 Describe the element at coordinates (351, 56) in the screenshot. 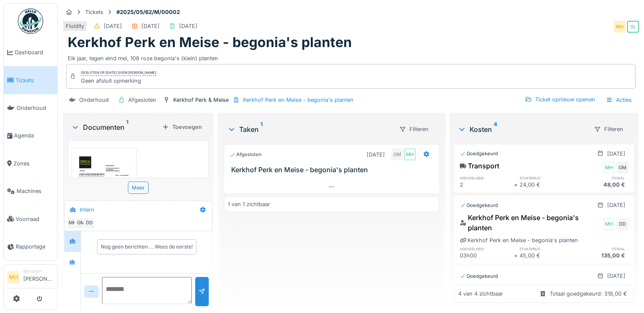

I see `div: Elk jaar, tegen eind mei, 108 roze begonia's (klein) planten` at that location.